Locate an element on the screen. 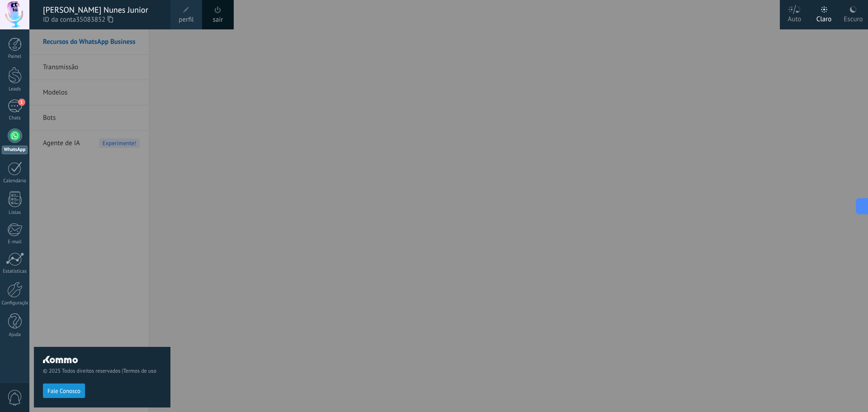 The width and height of the screenshot is (868, 412). a: sair is located at coordinates (218, 20).